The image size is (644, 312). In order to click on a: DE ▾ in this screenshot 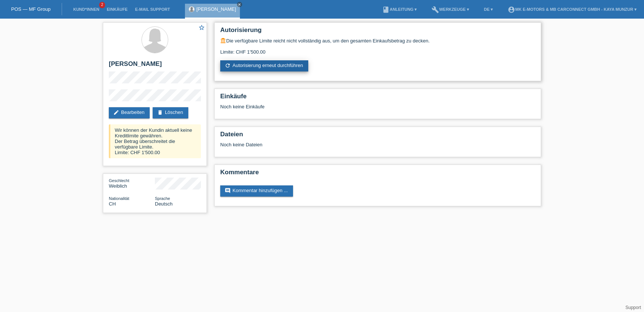, I will do `click(489, 9)`.